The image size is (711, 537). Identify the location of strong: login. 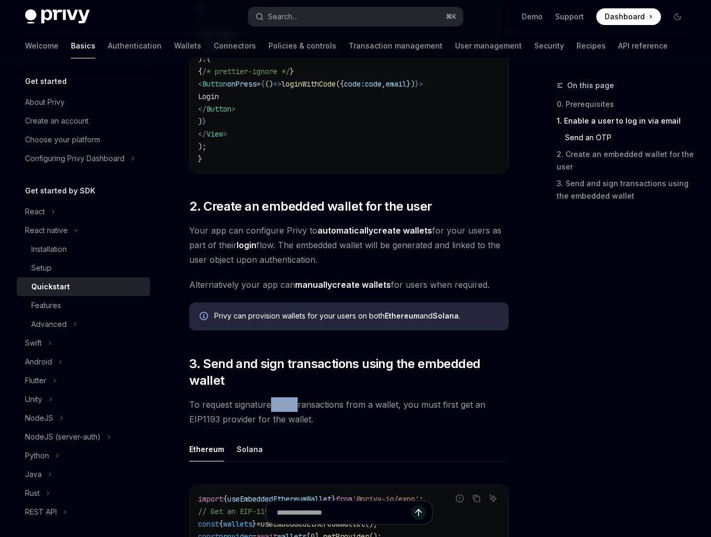
(247, 245).